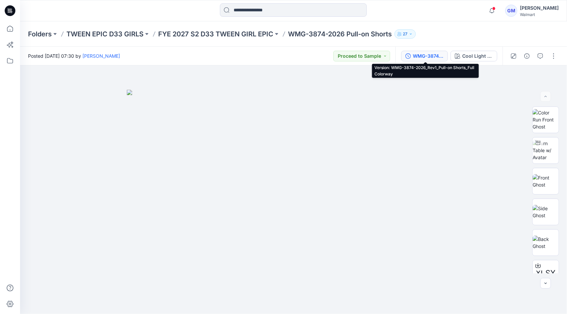 This screenshot has width=567, height=314. Describe the element at coordinates (474, 56) in the screenshot. I see `button: Cool Light Wash` at that location.